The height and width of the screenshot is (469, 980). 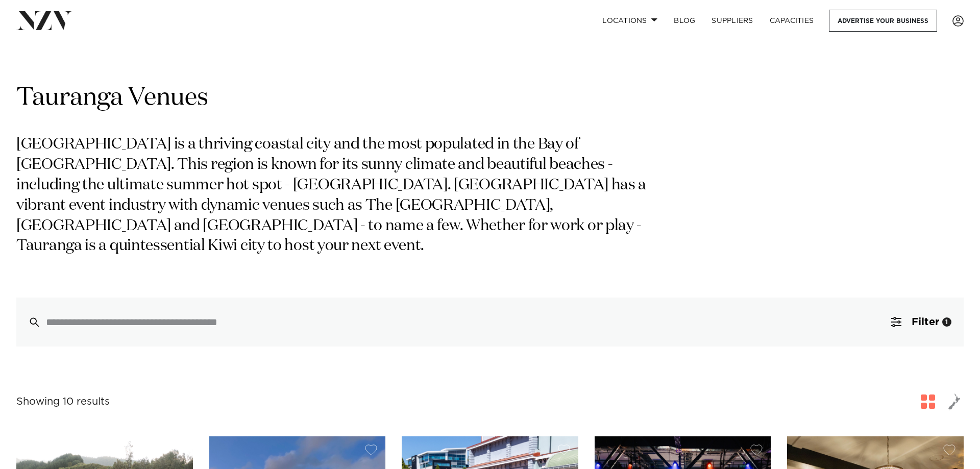 What do you see at coordinates (883, 20) in the screenshot?
I see `a: Advertise your business` at bounding box center [883, 20].